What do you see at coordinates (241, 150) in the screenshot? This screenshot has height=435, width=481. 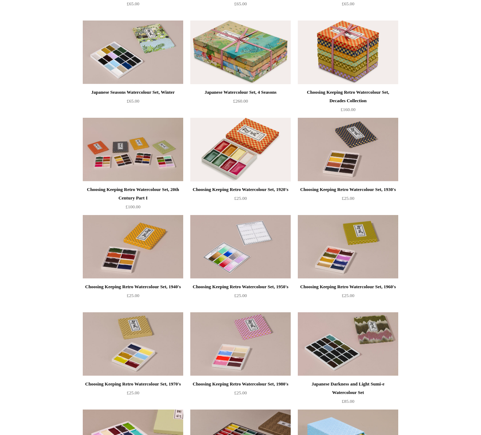 I see `a: Choosing Keeping Retro Watercolour Set, 1920's Choosing Keeping Retro Watercolour Set, 1920's` at bounding box center [241, 150].